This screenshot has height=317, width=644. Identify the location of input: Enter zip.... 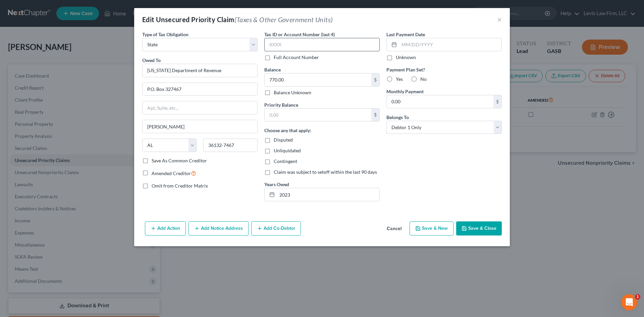
(230, 145).